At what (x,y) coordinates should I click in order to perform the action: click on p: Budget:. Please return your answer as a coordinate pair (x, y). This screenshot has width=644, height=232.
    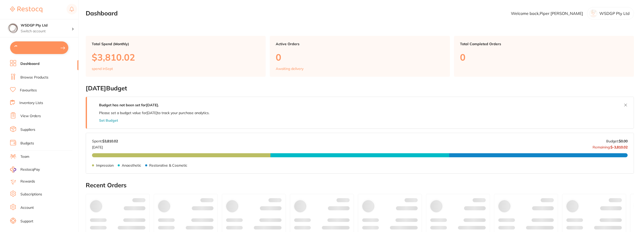
    Looking at the image, I should click on (617, 141).